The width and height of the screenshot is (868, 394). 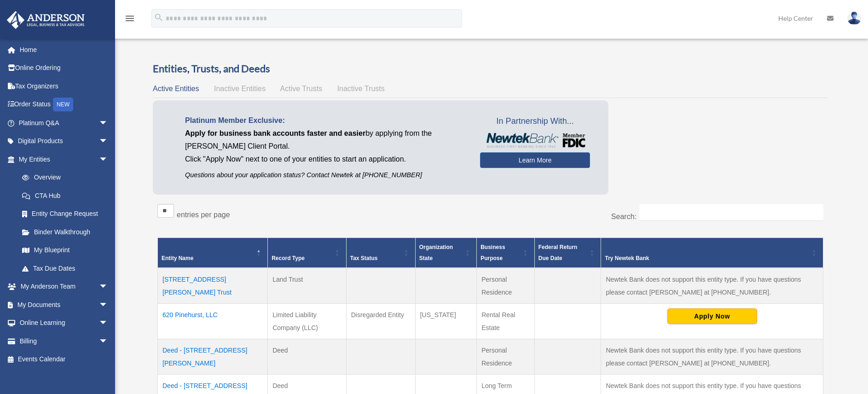 What do you see at coordinates (204, 215) in the screenshot?
I see `label: entries per page` at bounding box center [204, 215].